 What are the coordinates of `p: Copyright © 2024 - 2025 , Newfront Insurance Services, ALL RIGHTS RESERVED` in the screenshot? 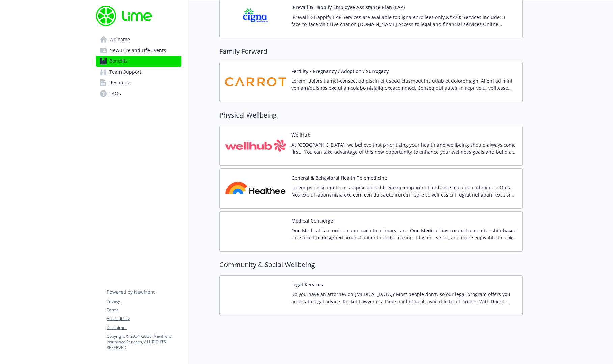 It's located at (144, 341).